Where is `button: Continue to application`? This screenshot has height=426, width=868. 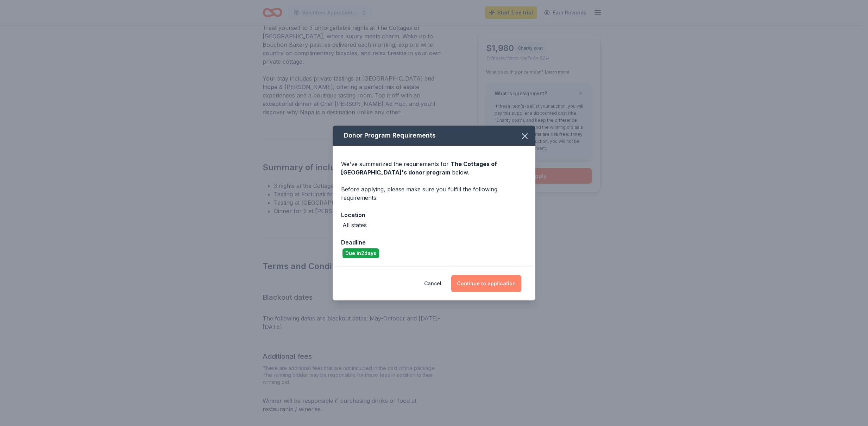 button: Continue to application is located at coordinates (486, 284).